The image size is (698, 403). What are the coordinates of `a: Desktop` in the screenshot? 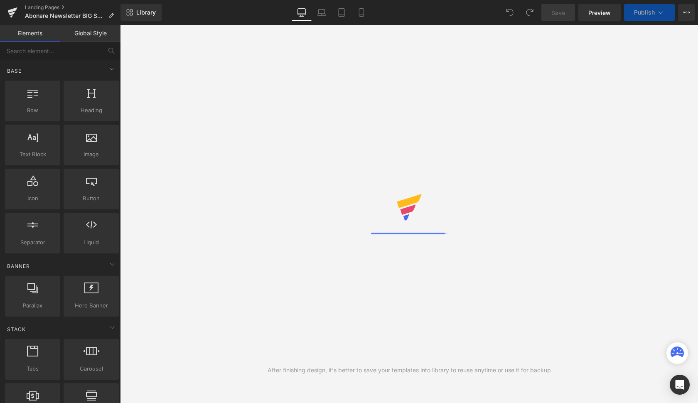 It's located at (302, 12).